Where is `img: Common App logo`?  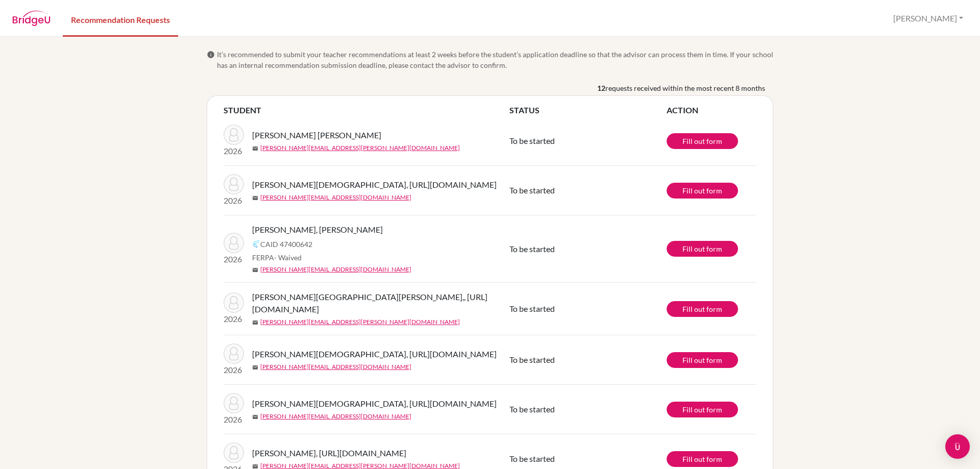 img: Common App logo is located at coordinates (256, 244).